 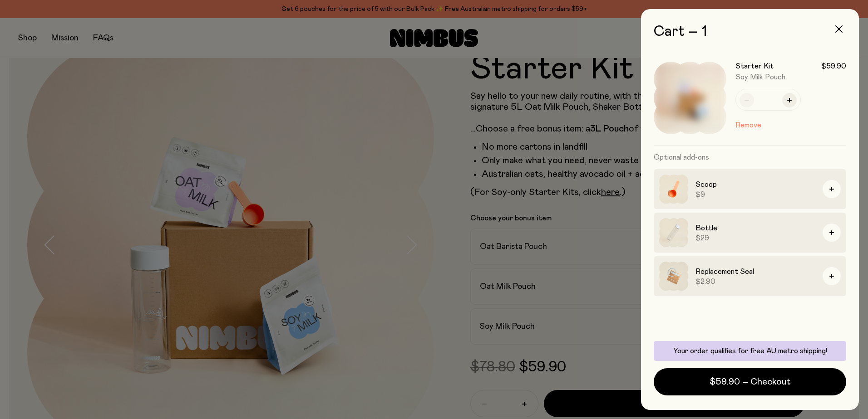 I want to click on button: Remove, so click(x=748, y=125).